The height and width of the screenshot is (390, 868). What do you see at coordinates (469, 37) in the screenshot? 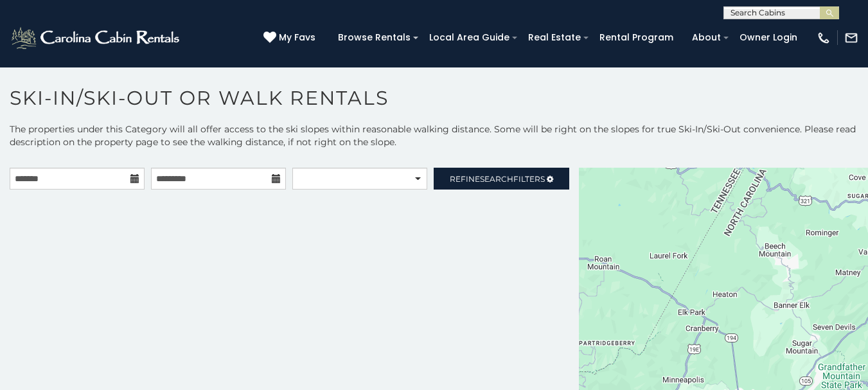
I see `a: Local Area Guide` at bounding box center [469, 37].